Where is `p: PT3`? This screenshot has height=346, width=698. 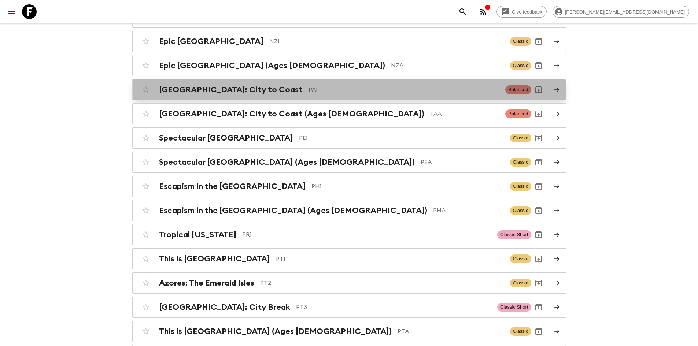
p: PT3 is located at coordinates (394, 308).